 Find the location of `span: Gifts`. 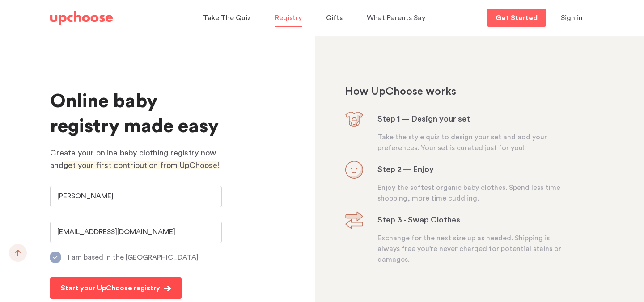

span: Gifts is located at coordinates (334, 18).